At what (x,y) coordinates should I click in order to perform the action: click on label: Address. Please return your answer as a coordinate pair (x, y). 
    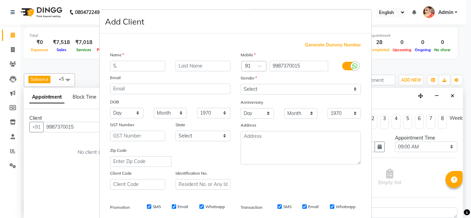
    Looking at the image, I should click on (249, 125).